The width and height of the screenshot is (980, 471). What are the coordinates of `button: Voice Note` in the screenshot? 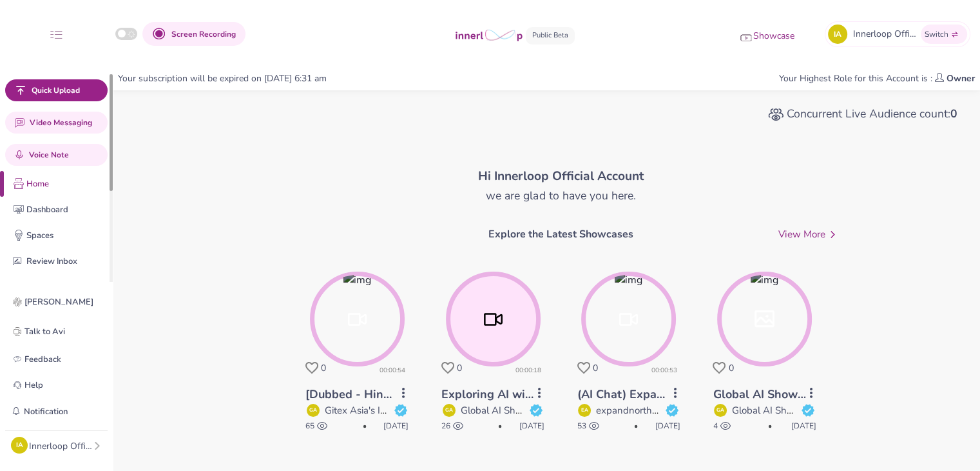 It's located at (56, 155).